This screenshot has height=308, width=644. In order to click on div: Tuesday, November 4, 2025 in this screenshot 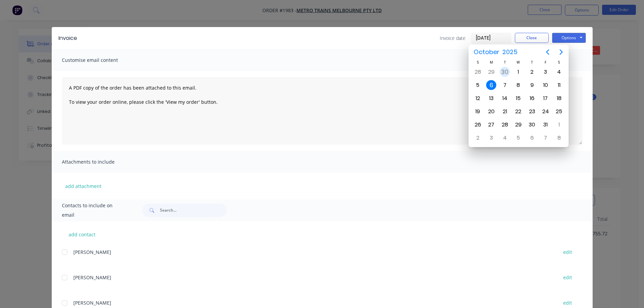, I will do `click(505, 138)`.